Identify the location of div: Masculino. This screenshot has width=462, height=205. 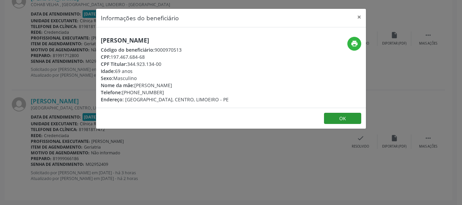
(165, 78).